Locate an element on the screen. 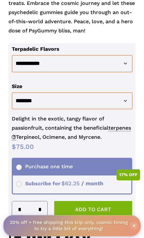  label: Terpadelic Flavors is located at coordinates (36, 49).